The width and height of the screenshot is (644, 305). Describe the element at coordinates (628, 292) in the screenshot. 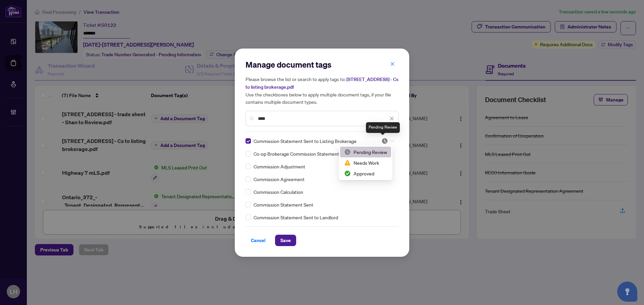

I see `button: Open asap` at that location.